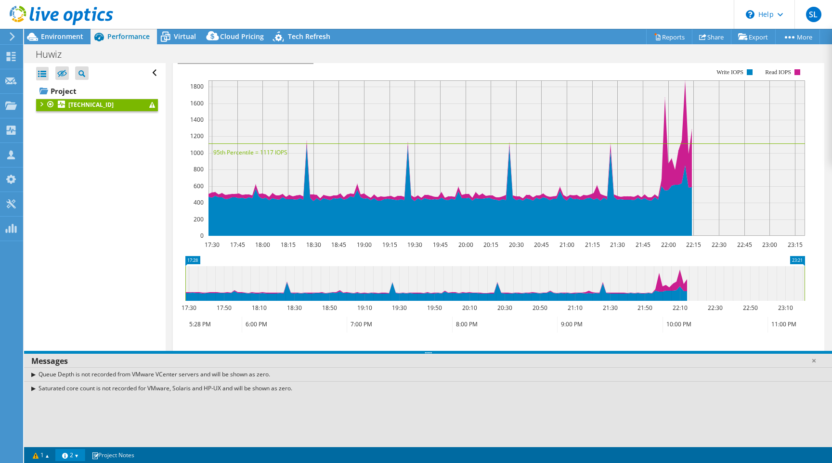 The width and height of the screenshot is (832, 463). I want to click on text: 17:50, so click(224, 308).